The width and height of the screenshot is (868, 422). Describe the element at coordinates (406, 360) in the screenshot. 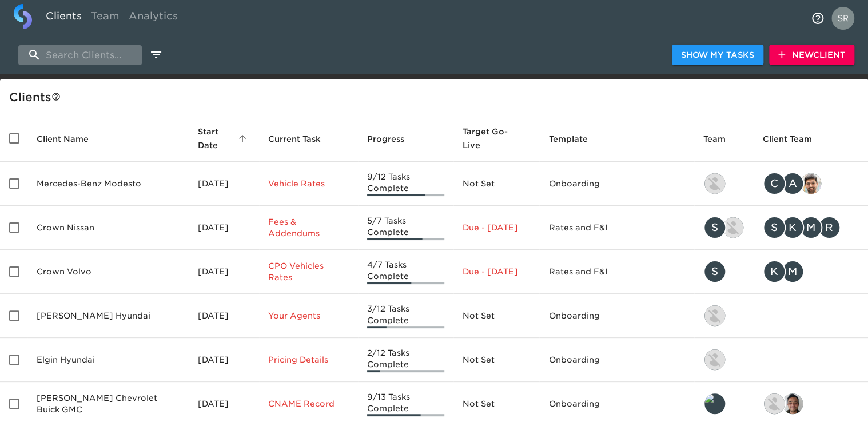

I see `td: 2/12 Tasks Complete` at that location.